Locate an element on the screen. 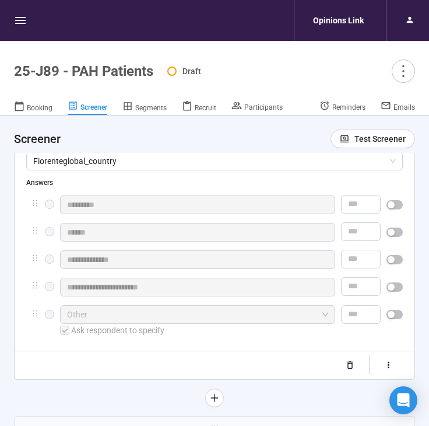 This screenshot has height=426, width=429. span: Draft is located at coordinates (192, 71).